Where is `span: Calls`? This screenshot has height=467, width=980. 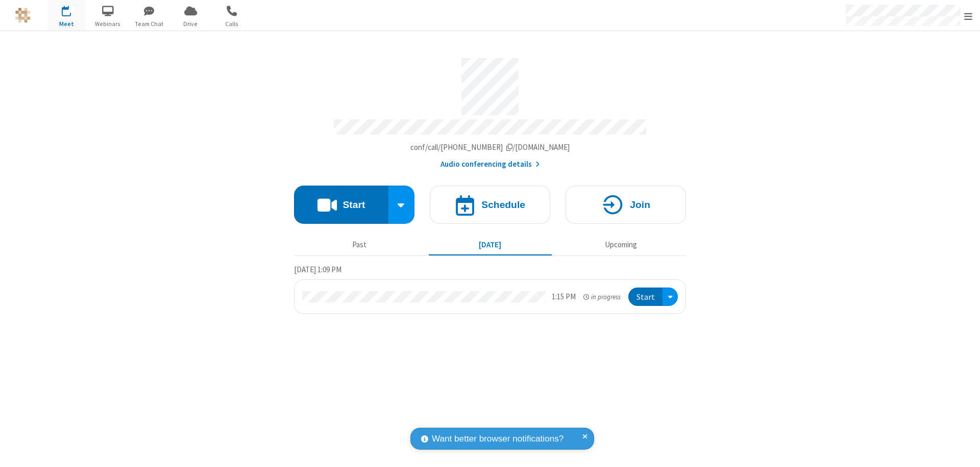
span: Calls is located at coordinates (231, 24).